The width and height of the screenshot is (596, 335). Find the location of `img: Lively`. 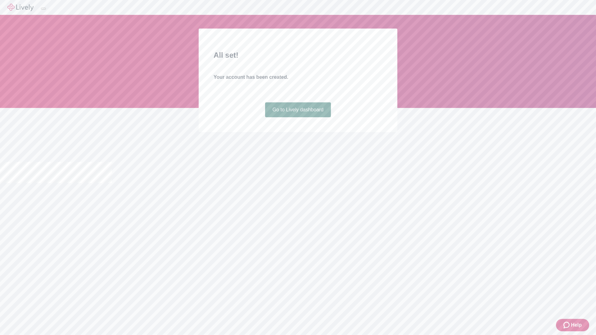

img: Lively is located at coordinates (20, 7).